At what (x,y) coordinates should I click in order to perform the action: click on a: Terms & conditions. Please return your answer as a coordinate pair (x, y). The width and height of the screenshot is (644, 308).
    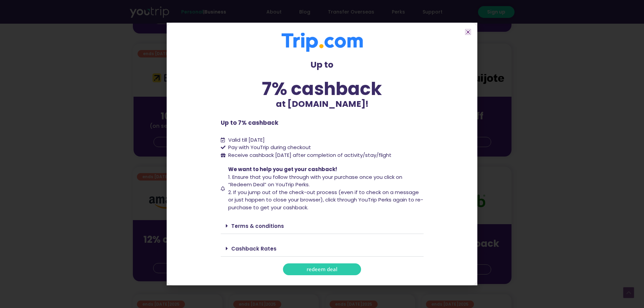
    Looking at the image, I should click on (257, 226).